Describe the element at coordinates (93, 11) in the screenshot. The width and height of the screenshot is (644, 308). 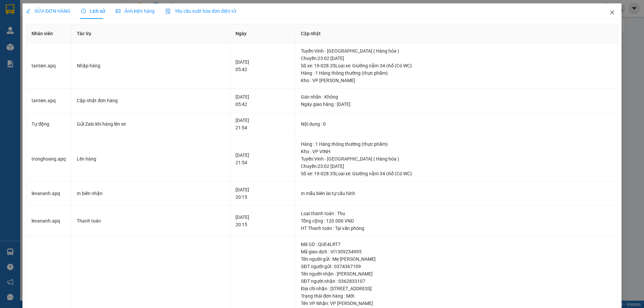
I see `span: Lịch sử` at that location.